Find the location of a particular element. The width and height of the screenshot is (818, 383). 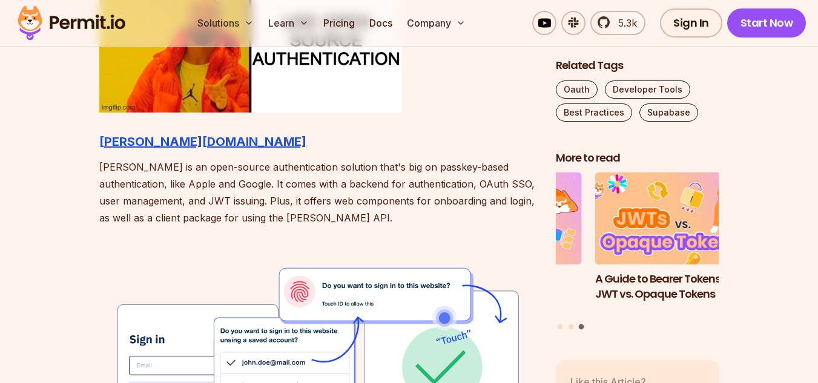

a: Sign In is located at coordinates (691, 23).